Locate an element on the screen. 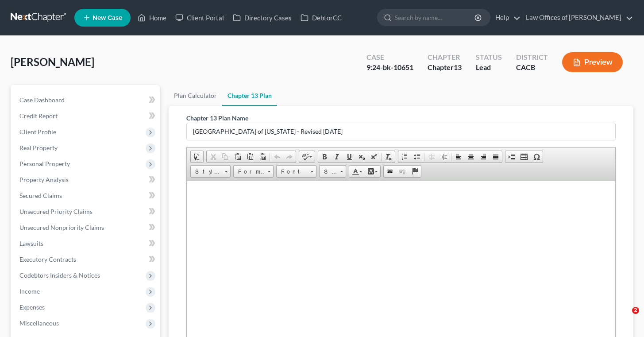 This screenshot has width=644, height=337. label: Chapter 13 Plan Name is located at coordinates (217, 117).